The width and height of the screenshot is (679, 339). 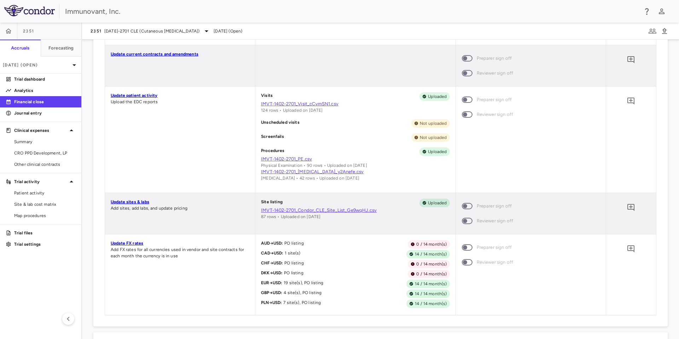 I want to click on a: IMVT-1402-2701_Condor_CLE_Site_List_Ge9wqHJ.csv, so click(x=355, y=210).